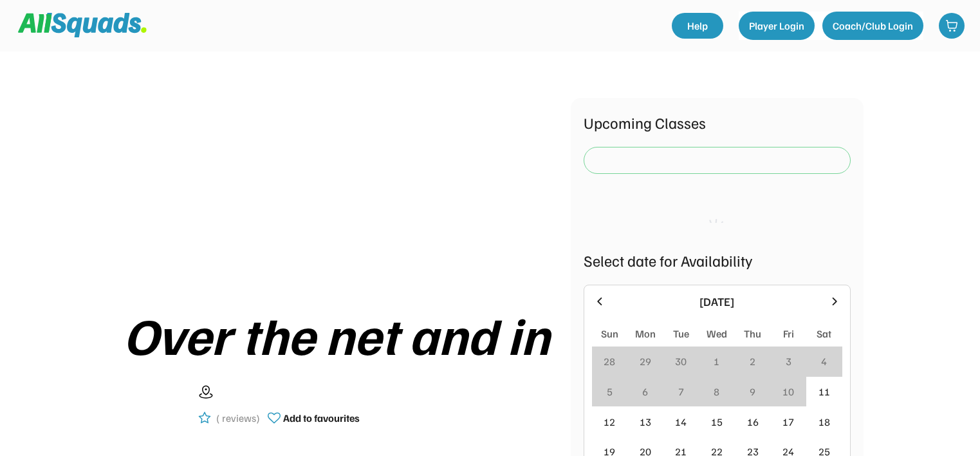  Describe the element at coordinates (825, 422) in the screenshot. I see `div: 18` at that location.